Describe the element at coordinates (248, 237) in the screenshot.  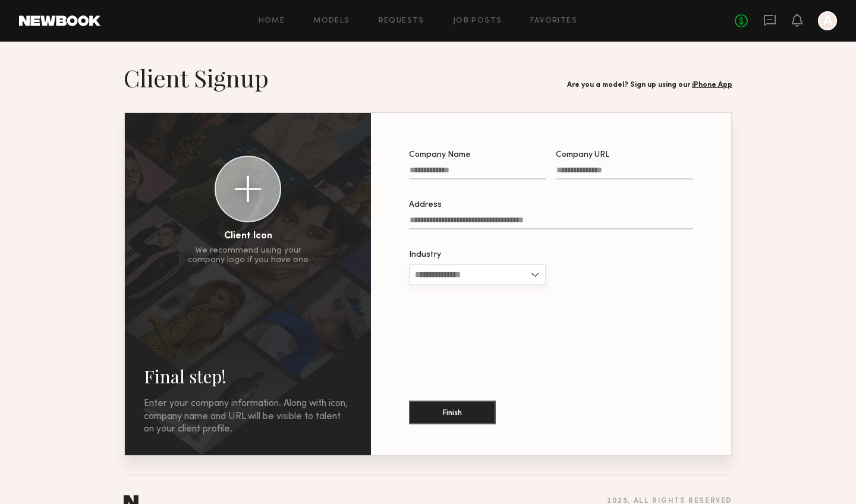
I see `div: Client Icon` at that location.